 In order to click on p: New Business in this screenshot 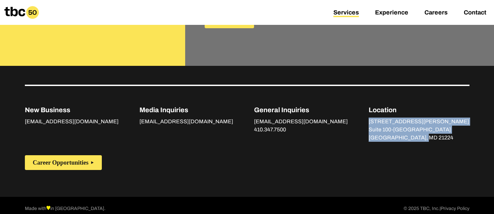, I will do `click(72, 110)`.